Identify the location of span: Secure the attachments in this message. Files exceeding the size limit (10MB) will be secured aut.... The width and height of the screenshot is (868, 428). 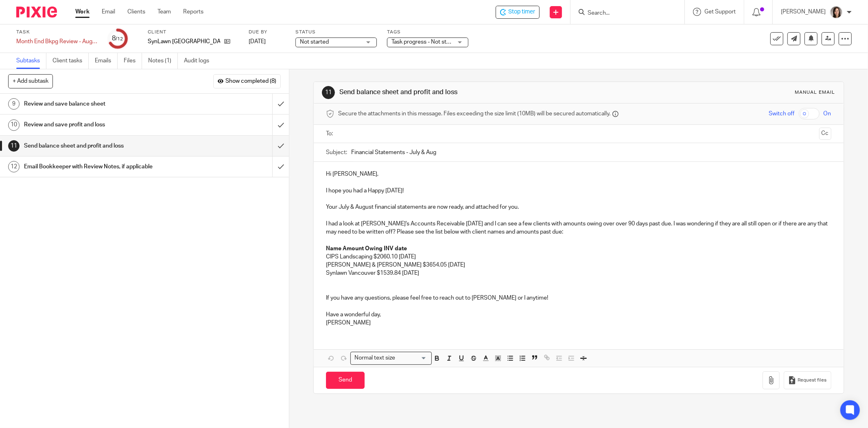
(474, 113).